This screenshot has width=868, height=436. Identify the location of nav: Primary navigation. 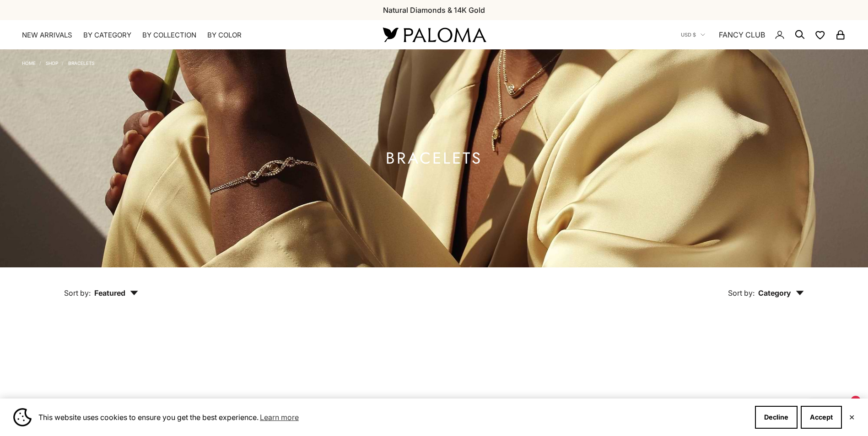
(191, 35).